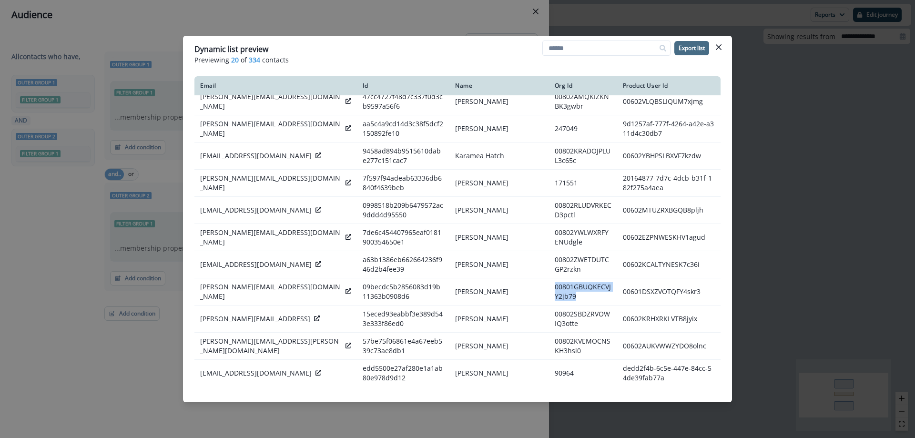 This screenshot has width=915, height=438. I want to click on td: 00802KVEMOCNSKH3hsi0, so click(583, 346).